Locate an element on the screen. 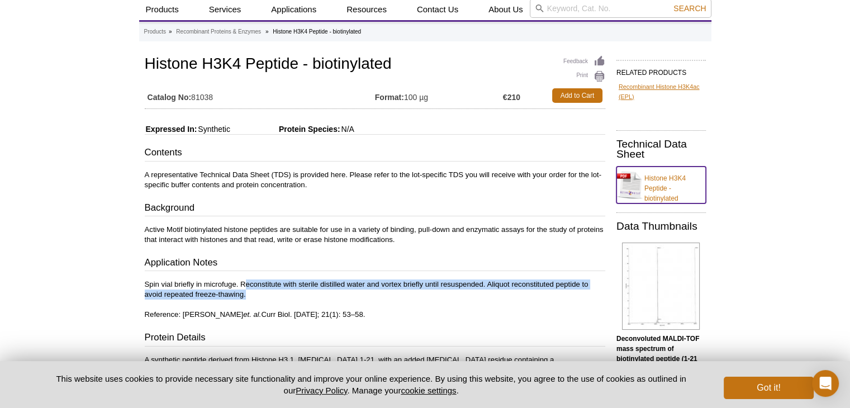  span: Expressed In: is located at coordinates (171, 129).